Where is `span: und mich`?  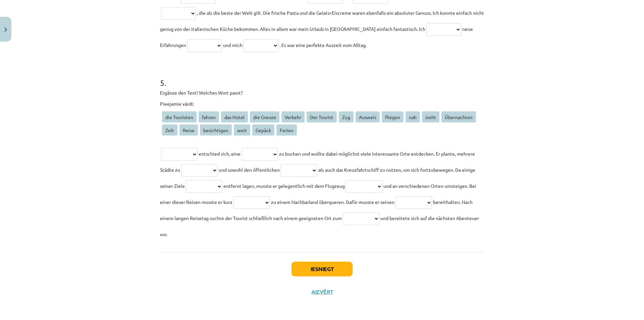 span: und mich is located at coordinates (233, 45).